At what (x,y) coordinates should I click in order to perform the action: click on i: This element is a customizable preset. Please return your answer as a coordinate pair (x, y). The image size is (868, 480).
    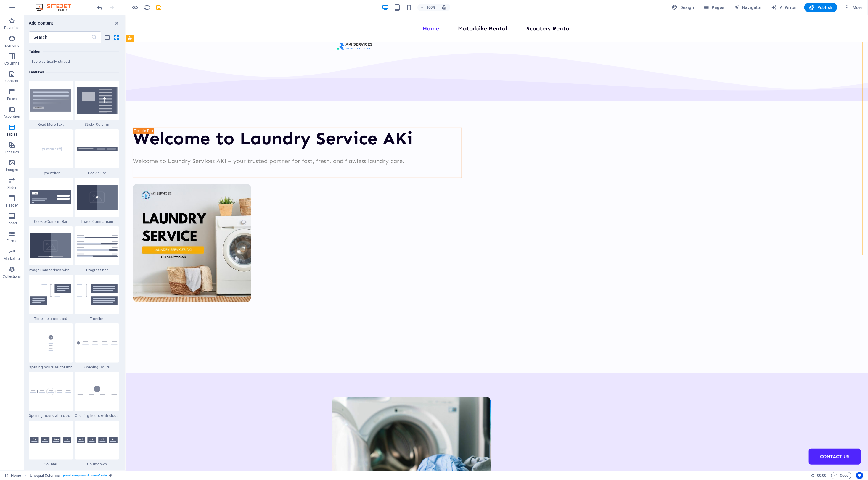
    Looking at the image, I should click on (111, 475).